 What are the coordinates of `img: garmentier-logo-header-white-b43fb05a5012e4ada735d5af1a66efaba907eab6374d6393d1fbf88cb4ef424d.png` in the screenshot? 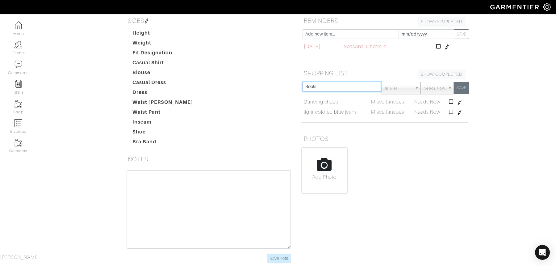 It's located at (515, 7).